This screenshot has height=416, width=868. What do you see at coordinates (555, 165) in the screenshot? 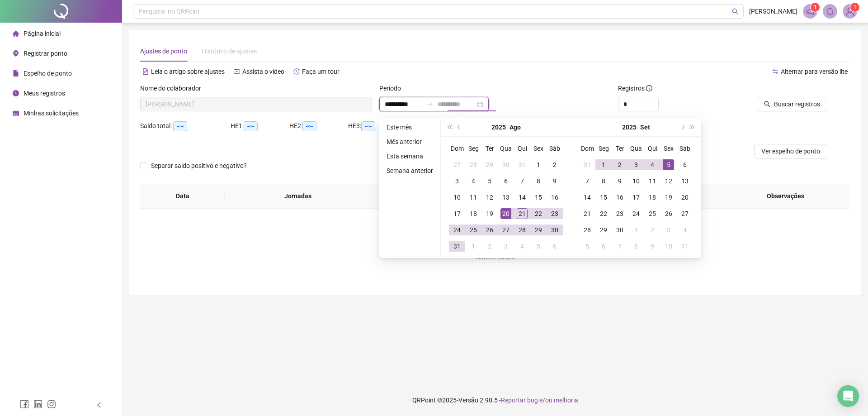
I see `td: 2025-08-02` at bounding box center [555, 165].